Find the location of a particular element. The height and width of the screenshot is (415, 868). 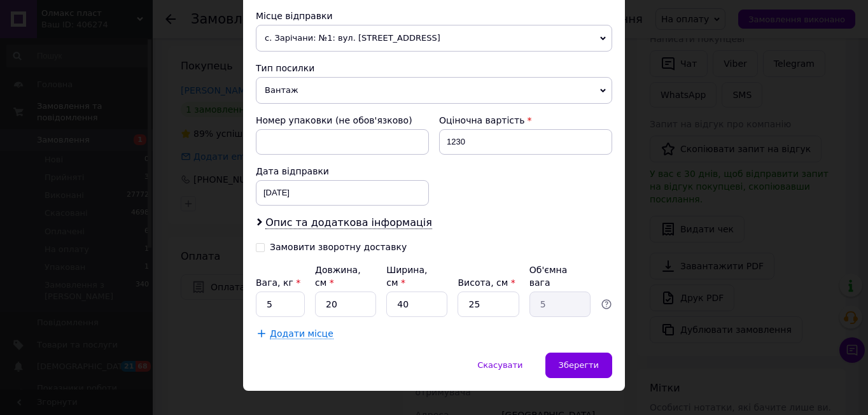

span: Тип посилки is located at coordinates (285, 68).